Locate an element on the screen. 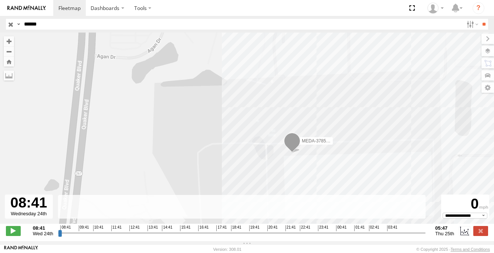 Image resolution: width=494 pixels, height=253 pixels. div: © Copyright 2025 - is located at coordinates (453, 249).